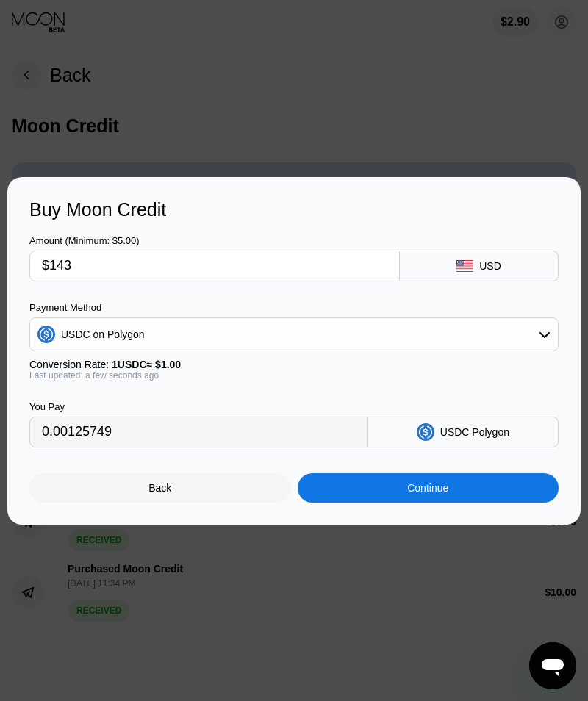 This screenshot has height=701, width=588. I want to click on div: You Pay, so click(198, 406).